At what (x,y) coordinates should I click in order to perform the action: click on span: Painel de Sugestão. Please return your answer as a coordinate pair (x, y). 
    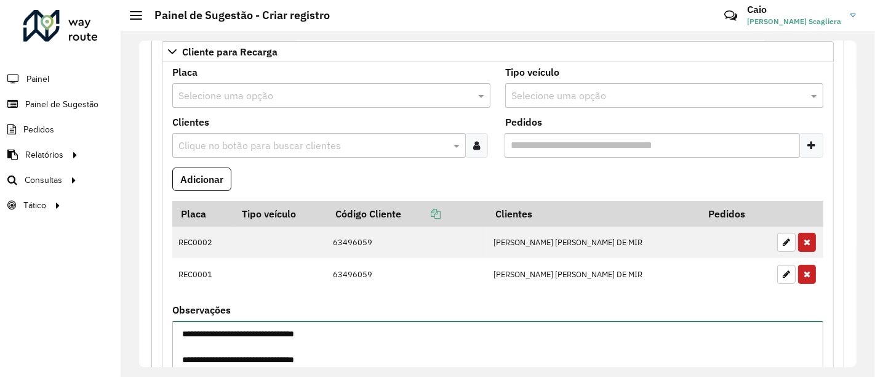
    Looking at the image, I should click on (62, 104).